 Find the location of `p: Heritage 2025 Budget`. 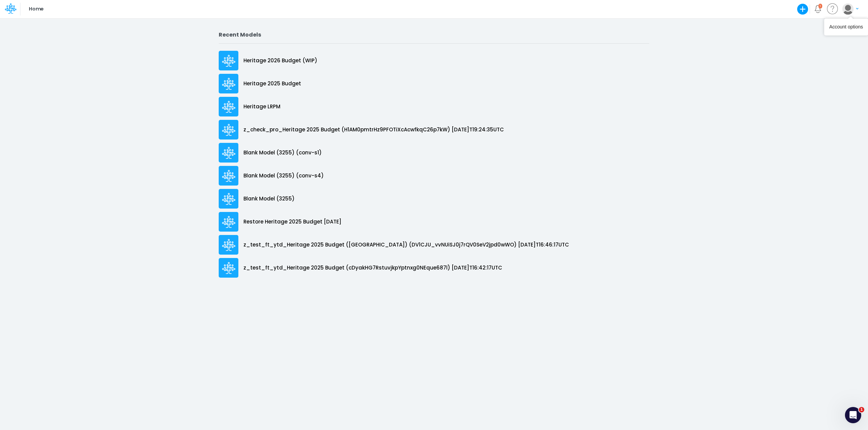

p: Heritage 2025 Budget is located at coordinates (272, 83).